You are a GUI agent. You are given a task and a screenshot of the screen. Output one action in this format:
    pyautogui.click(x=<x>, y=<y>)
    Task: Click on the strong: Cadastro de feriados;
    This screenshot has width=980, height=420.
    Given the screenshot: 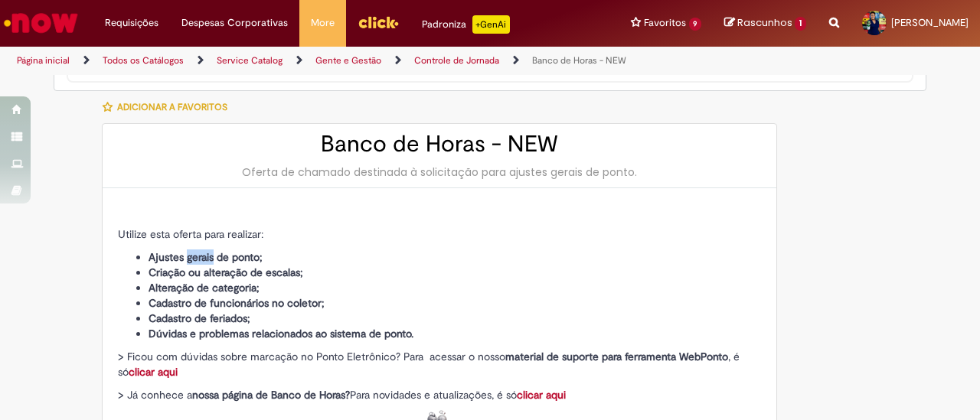 What is the action you would take?
    pyautogui.click(x=199, y=318)
    